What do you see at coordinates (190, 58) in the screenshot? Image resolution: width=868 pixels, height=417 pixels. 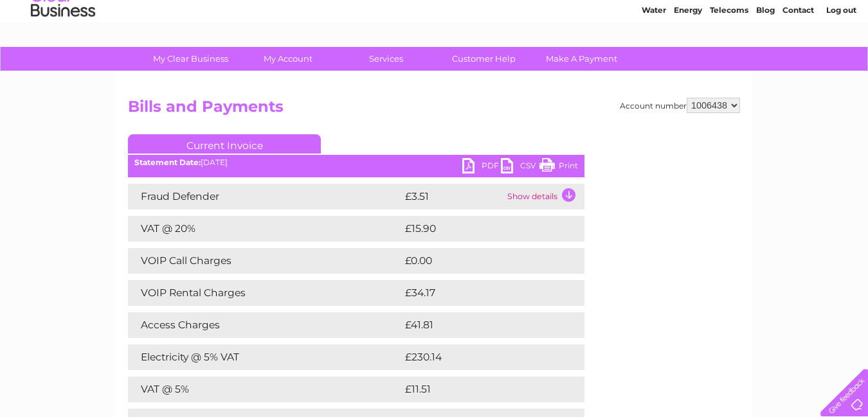 I see `a: My Clear Business` at bounding box center [190, 58].